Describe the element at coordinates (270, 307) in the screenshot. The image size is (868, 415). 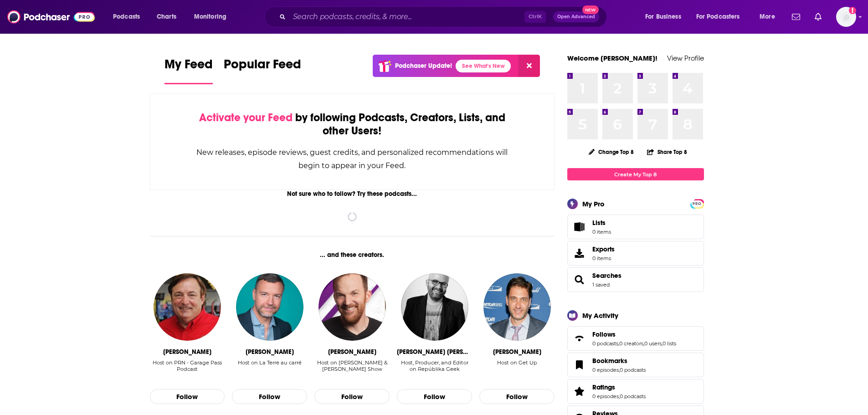
I see `a: Mathieu Vidard` at that location.